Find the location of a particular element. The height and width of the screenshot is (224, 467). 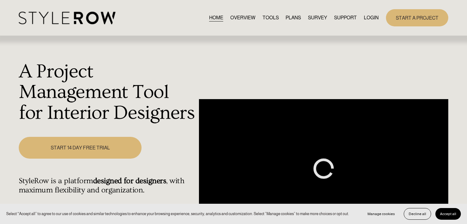

h1: A Project Management Tool for Interior Designers is located at coordinates (107, 92).